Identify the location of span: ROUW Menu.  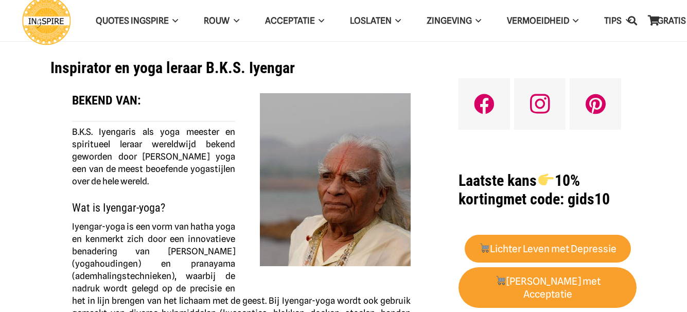
(234, 21).